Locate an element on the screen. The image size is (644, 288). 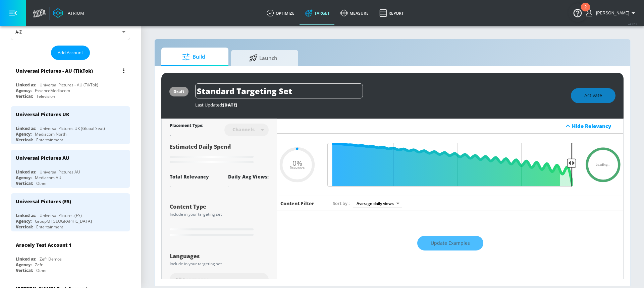
a: Target is located at coordinates (317, 13).